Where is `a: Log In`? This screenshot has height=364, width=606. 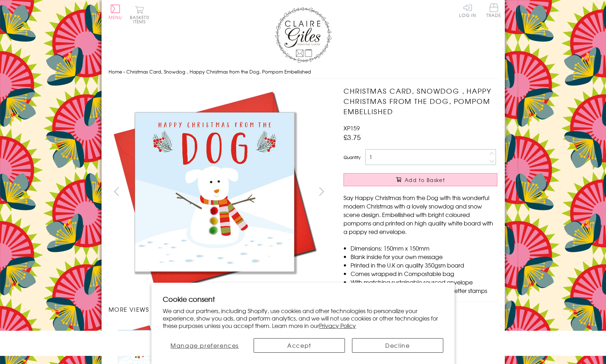
a: Log In is located at coordinates (467, 10).